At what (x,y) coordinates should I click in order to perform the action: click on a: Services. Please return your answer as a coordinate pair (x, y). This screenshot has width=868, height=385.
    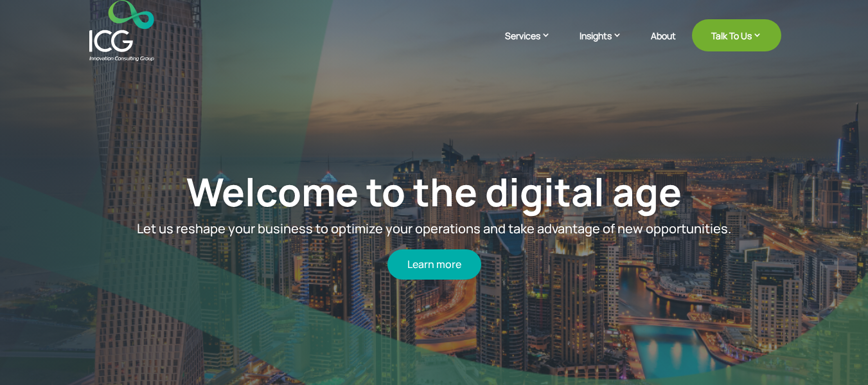
    Looking at the image, I should click on (534, 45).